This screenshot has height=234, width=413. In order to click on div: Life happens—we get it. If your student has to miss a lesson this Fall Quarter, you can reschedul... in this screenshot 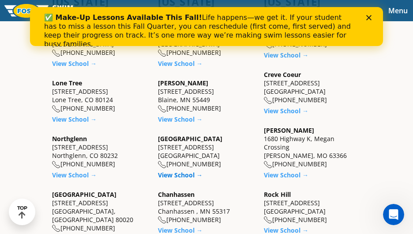, I will do `click(170, 24)`.